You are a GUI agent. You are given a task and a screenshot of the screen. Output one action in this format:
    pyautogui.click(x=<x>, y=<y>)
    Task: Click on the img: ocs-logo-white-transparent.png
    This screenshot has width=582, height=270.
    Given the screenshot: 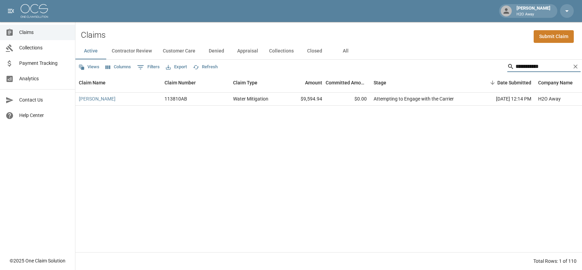 What is the action you would take?
    pyautogui.click(x=34, y=11)
    